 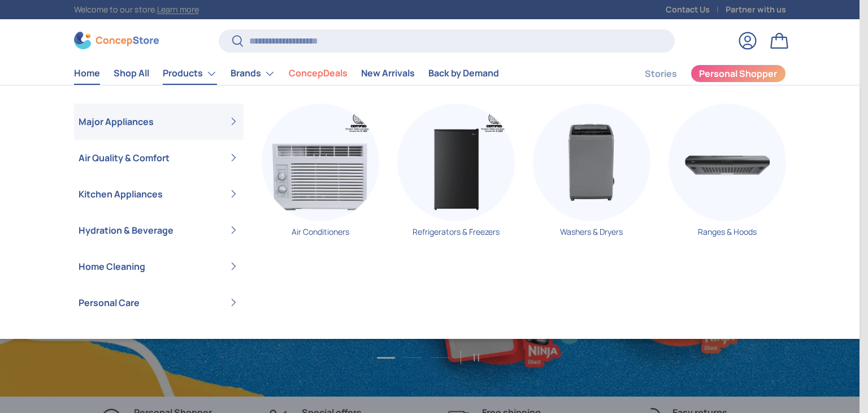 What do you see at coordinates (87, 73) in the screenshot?
I see `a: Home` at bounding box center [87, 73].